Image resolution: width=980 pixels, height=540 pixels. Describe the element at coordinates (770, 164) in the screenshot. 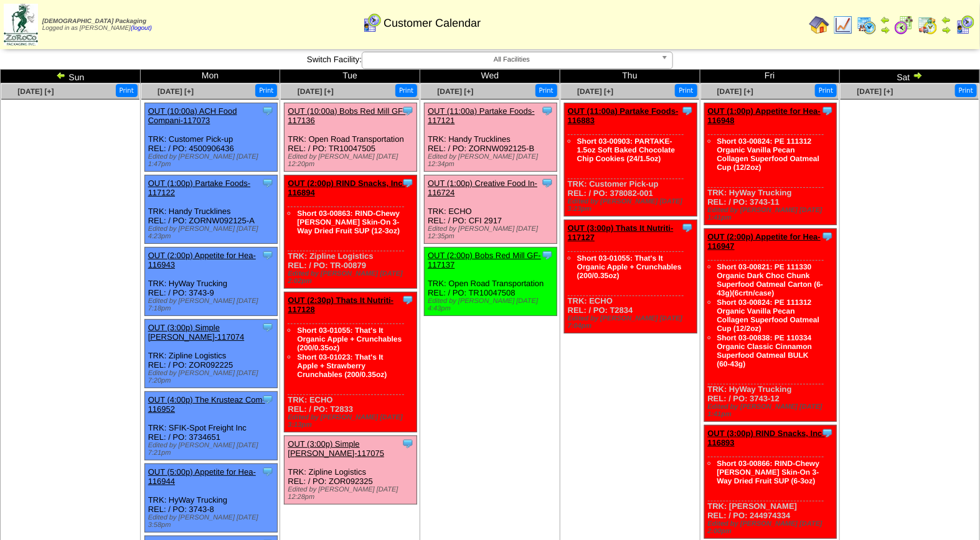

I see `div: TRK: HyWay Trucking REL: / PO: 3743-11` at that location.